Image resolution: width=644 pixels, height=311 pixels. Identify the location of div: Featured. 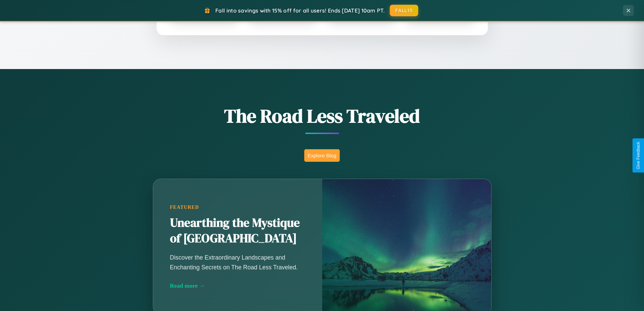
(237, 207).